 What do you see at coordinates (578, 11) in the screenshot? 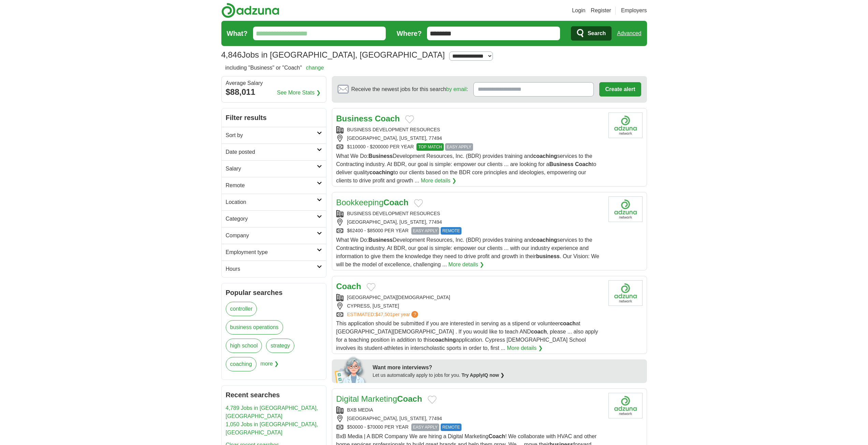
I see `a: Login` at bounding box center [578, 11].